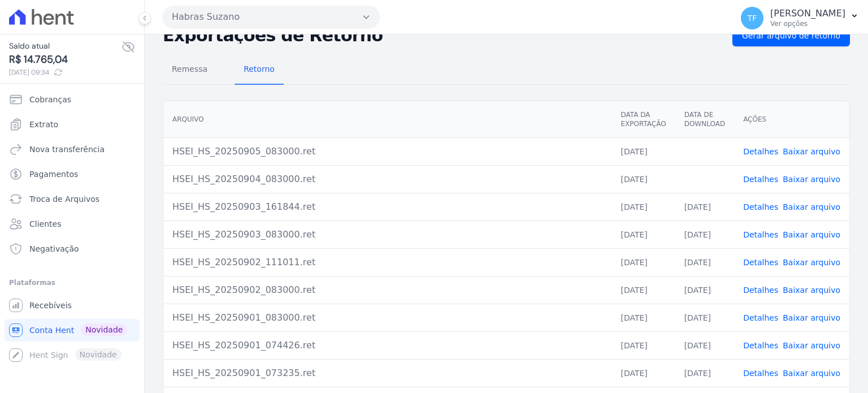  Describe the element at coordinates (72, 149) in the screenshot. I see `a: Nova transferência` at that location.